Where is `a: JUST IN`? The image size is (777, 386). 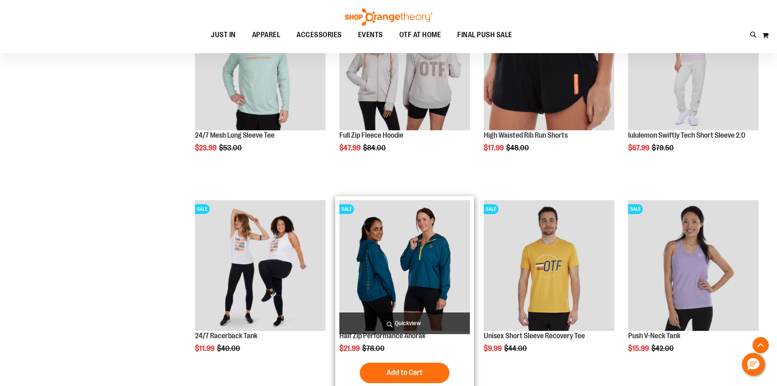 a: JUST IN is located at coordinates (223, 35).